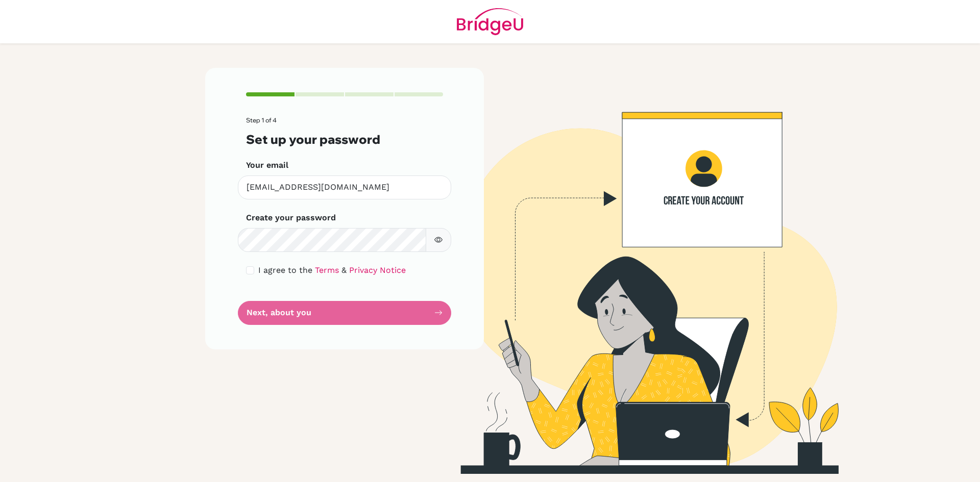 The image size is (980, 482). I want to click on span: Step 1 of 4, so click(262, 120).